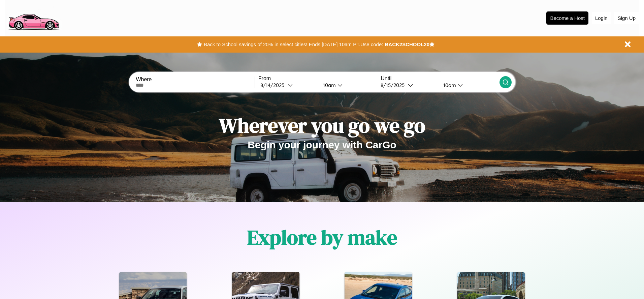  What do you see at coordinates (288, 85) in the screenshot?
I see `button: 8/14/2025` at bounding box center [288, 85].